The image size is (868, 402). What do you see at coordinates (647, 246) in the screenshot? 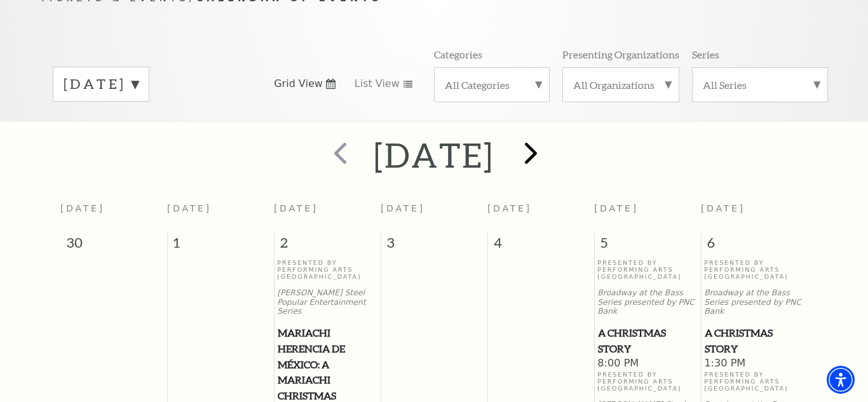
I see `span: 5` at bounding box center [647, 246].